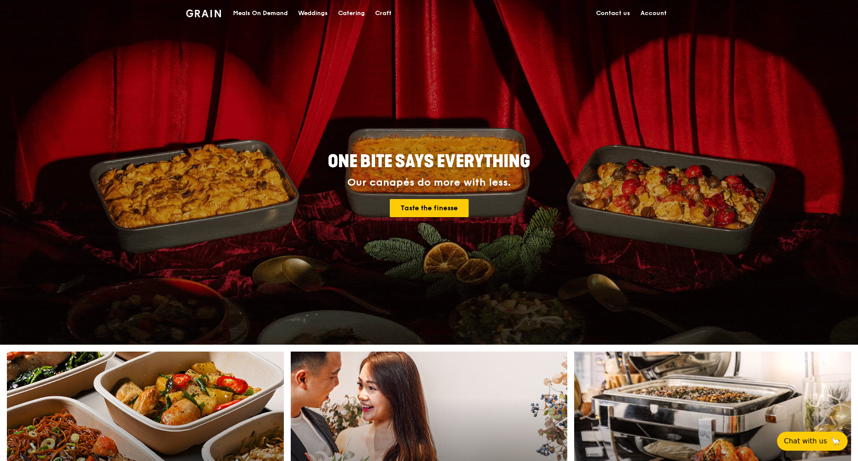 The width and height of the screenshot is (858, 461). What do you see at coordinates (653, 13) in the screenshot?
I see `a: Account` at bounding box center [653, 13].